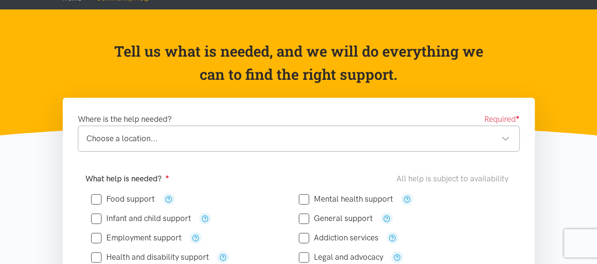 The height and width of the screenshot is (264, 597). What do you see at coordinates (339, 238) in the screenshot?
I see `label: Addiction services` at bounding box center [339, 238].